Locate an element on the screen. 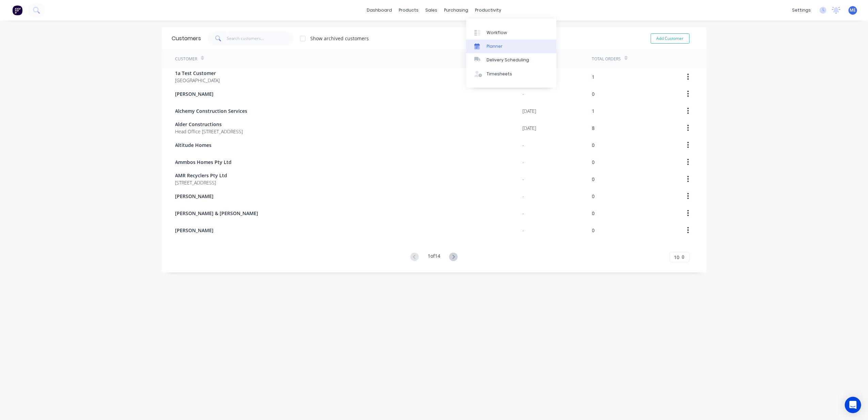 This screenshot has height=420, width=868. div: settings is located at coordinates (801, 10).